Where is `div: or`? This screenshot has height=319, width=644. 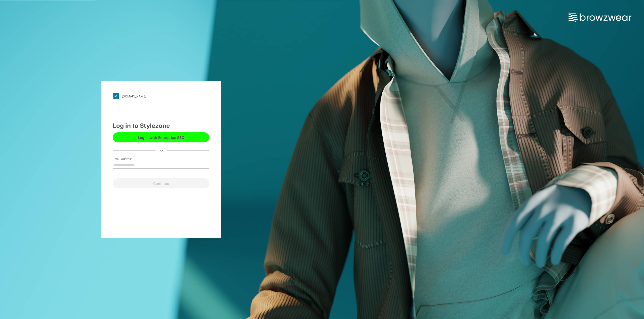 div: or is located at coordinates (161, 151).